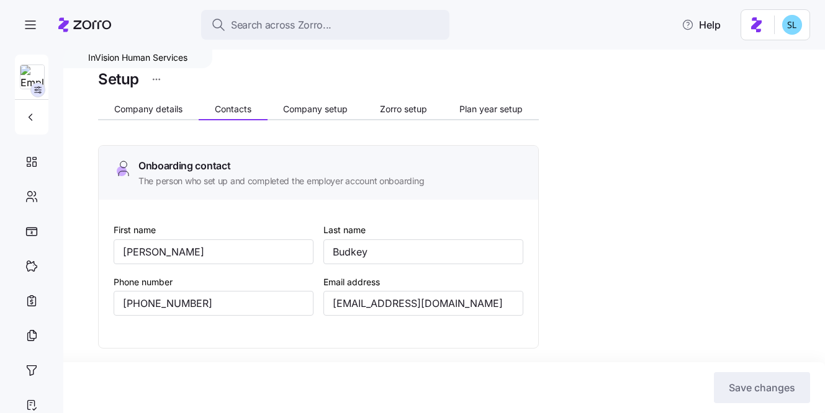  What do you see at coordinates (761, 388) in the screenshot?
I see `span: Save changes` at bounding box center [761, 388].